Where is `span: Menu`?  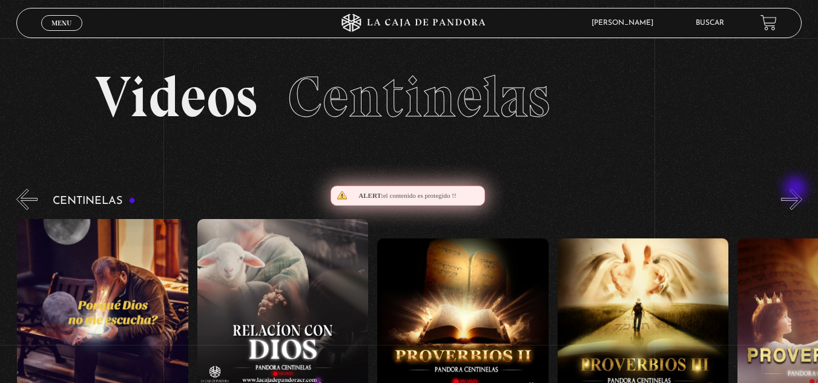 span: Menu is located at coordinates (61, 23).